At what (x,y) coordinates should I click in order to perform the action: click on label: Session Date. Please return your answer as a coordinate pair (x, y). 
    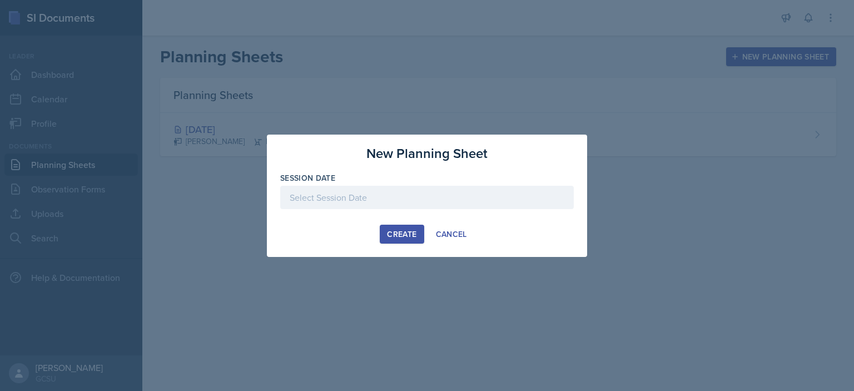
    Looking at the image, I should click on (307, 178).